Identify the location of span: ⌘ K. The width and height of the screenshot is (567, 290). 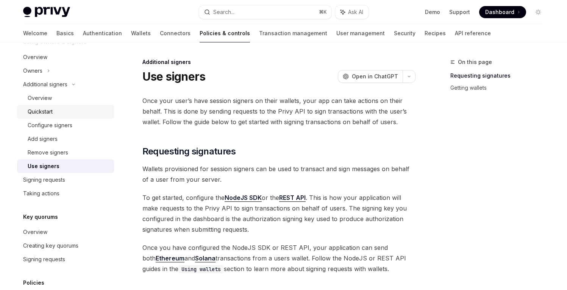
(322, 12).